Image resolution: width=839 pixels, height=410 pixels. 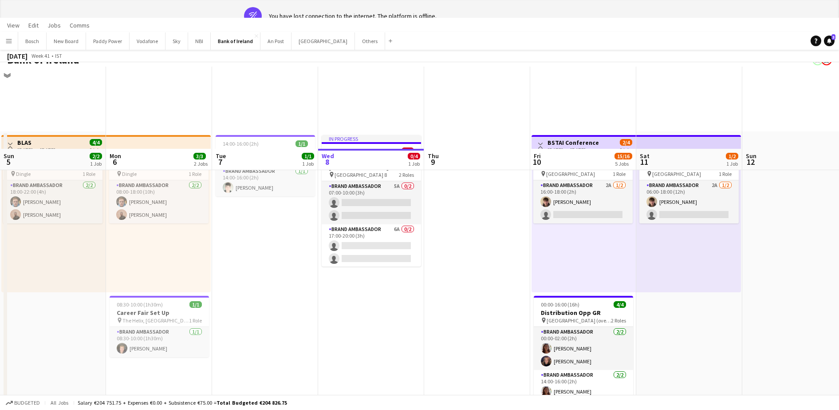 I want to click on span: Thu, so click(x=433, y=156).